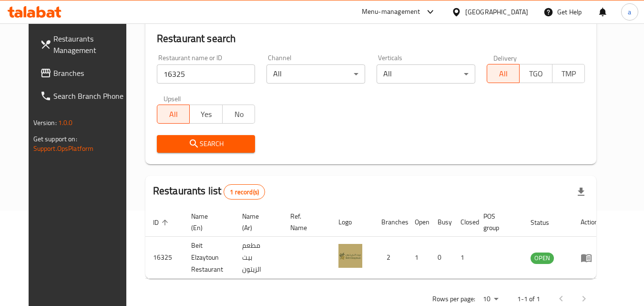  What do you see at coordinates (529, 298) in the screenshot?
I see `p: 1-1 of 1` at bounding box center [529, 298].